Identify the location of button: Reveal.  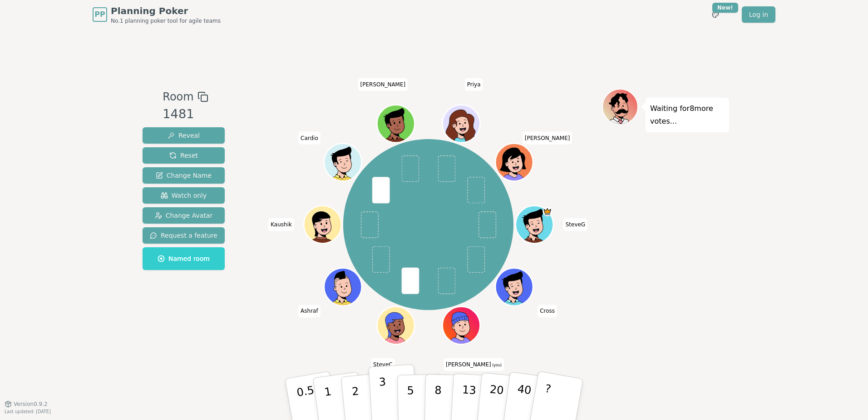
(184, 135).